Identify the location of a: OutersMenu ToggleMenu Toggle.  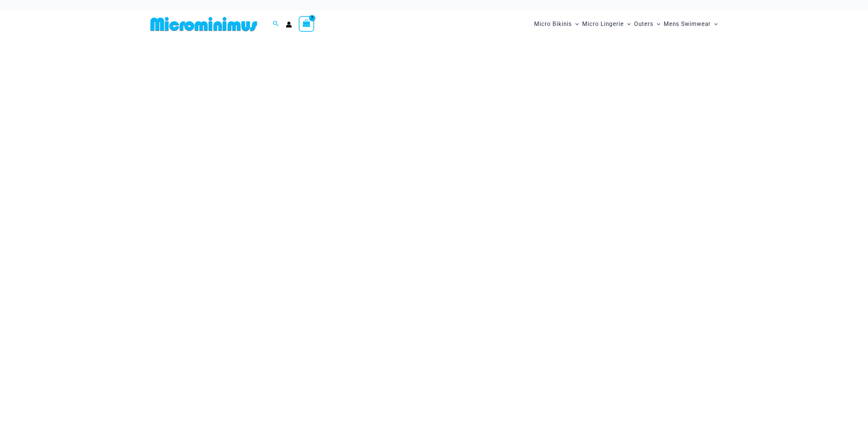
(647, 24).